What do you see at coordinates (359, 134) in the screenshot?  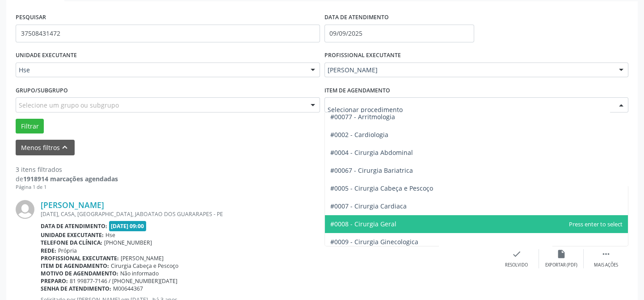 I see `span: #0002 - Cardiologia` at bounding box center [359, 134].